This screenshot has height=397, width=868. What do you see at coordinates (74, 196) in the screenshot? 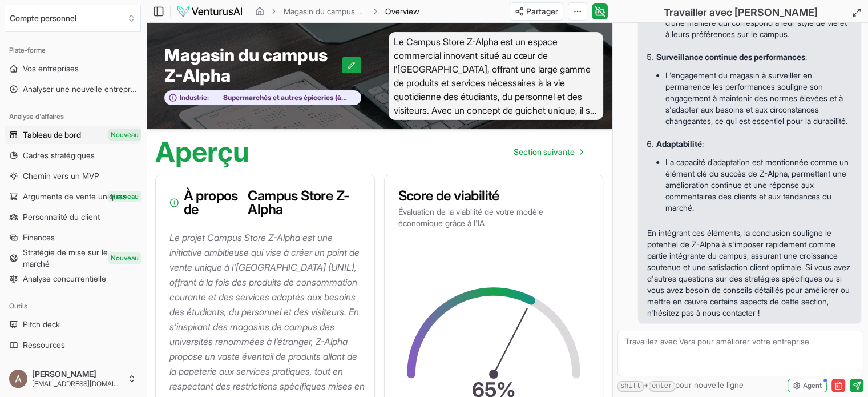
I see `font: Arguments de vente uniques` at bounding box center [74, 196].